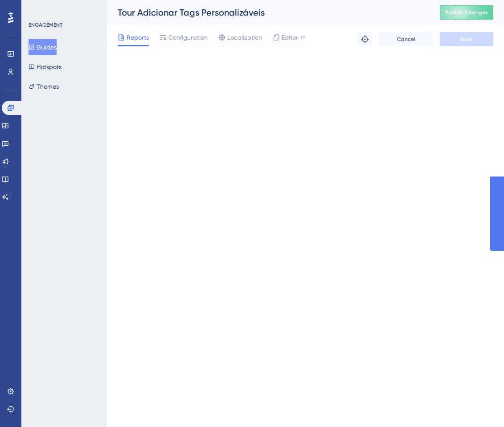 The height and width of the screenshot is (427, 504). What do you see at coordinates (45, 67) in the screenshot?
I see `button: Hotspots` at bounding box center [45, 67].